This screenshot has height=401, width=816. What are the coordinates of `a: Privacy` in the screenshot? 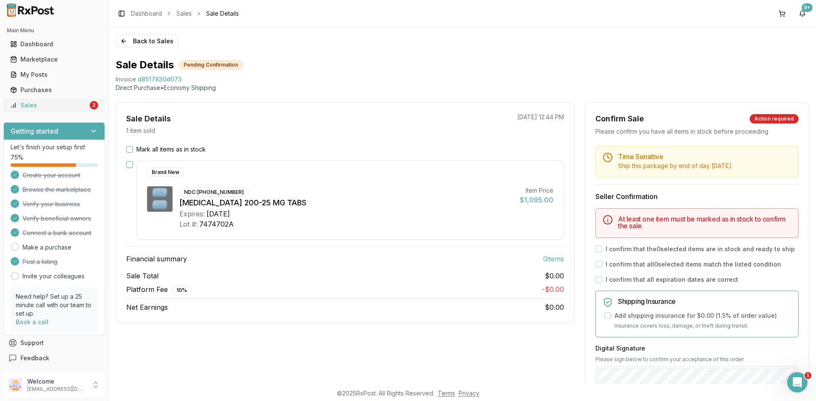 It's located at (469, 393).